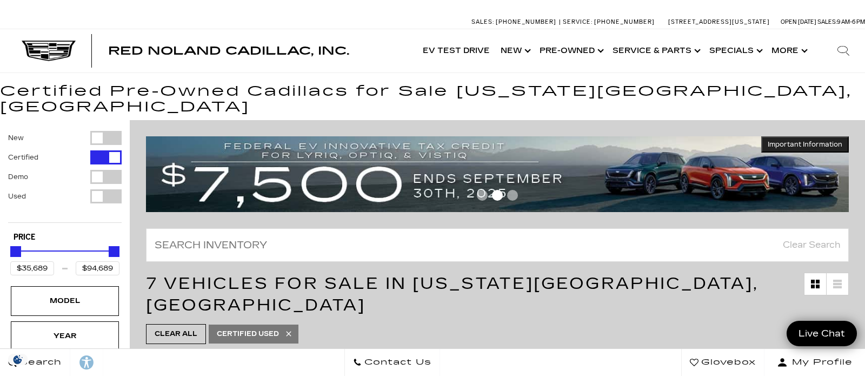  I want to click on a: Contact Us, so click(392, 362).